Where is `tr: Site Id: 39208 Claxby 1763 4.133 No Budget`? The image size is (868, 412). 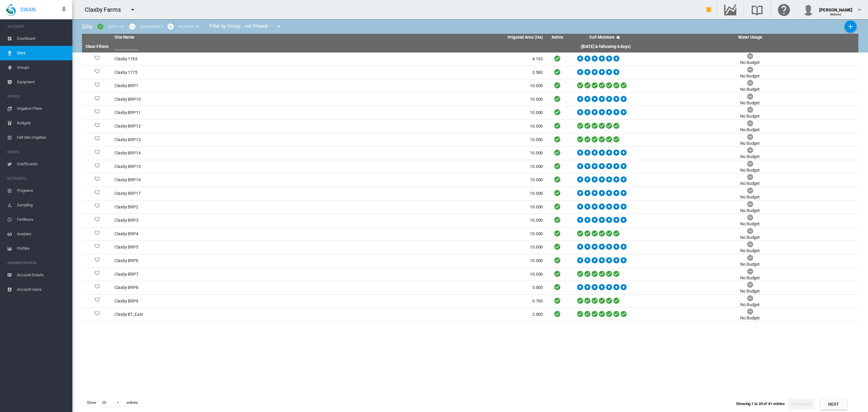 tr: Site Id: 39208 Claxby 1763 4.133 No Budget is located at coordinates (470, 59).